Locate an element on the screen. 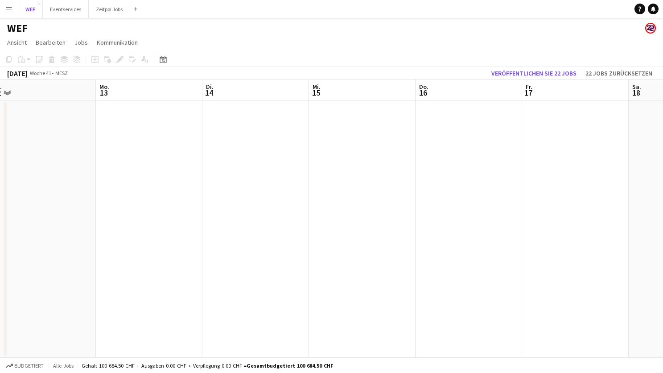 Image resolution: width=663 pixels, height=373 pixels. button: Zeitpol Jobs is located at coordinates (109, 9).